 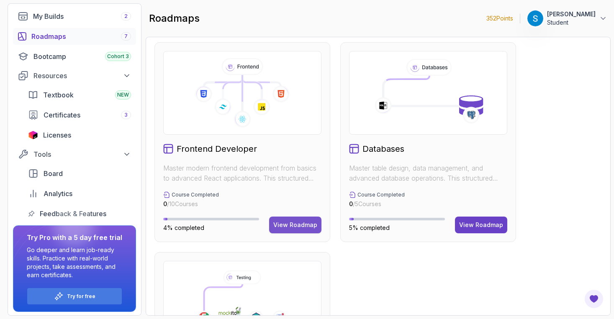 I want to click on img: user profile image, so click(x=535, y=18).